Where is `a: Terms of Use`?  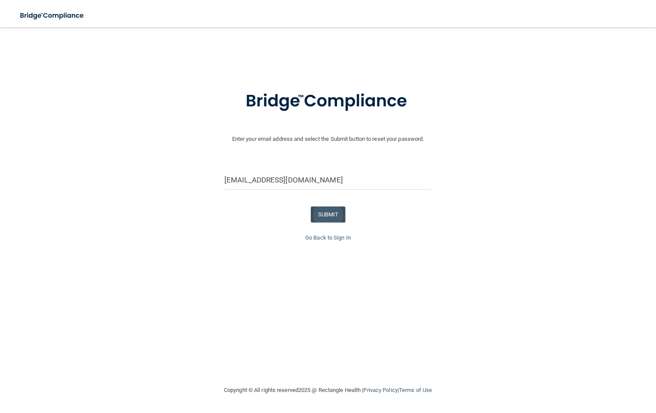
a: Terms of Use is located at coordinates (415, 390).